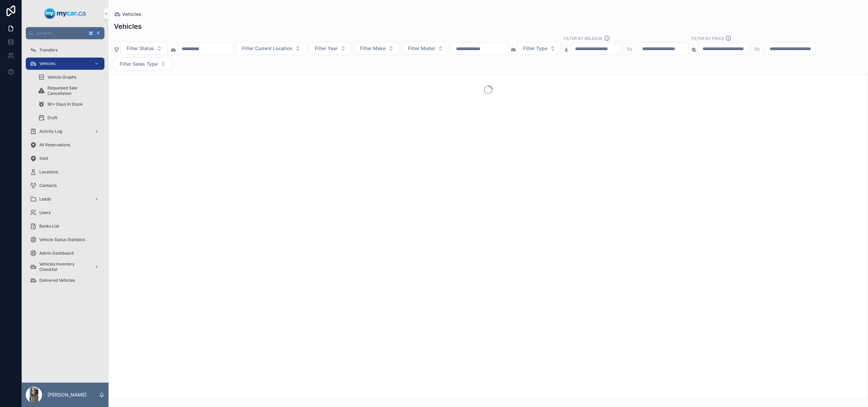  Describe the element at coordinates (65, 167) in the screenshot. I see `div: scrollable content` at that location.